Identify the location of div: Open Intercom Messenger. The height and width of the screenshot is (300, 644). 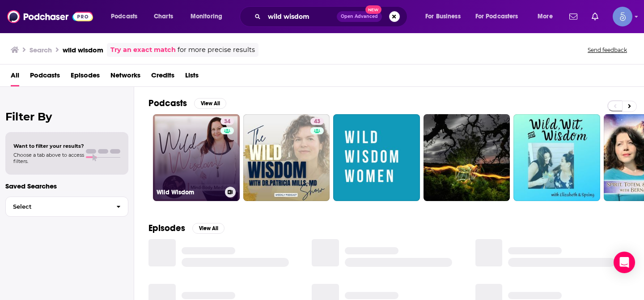
(625, 262).